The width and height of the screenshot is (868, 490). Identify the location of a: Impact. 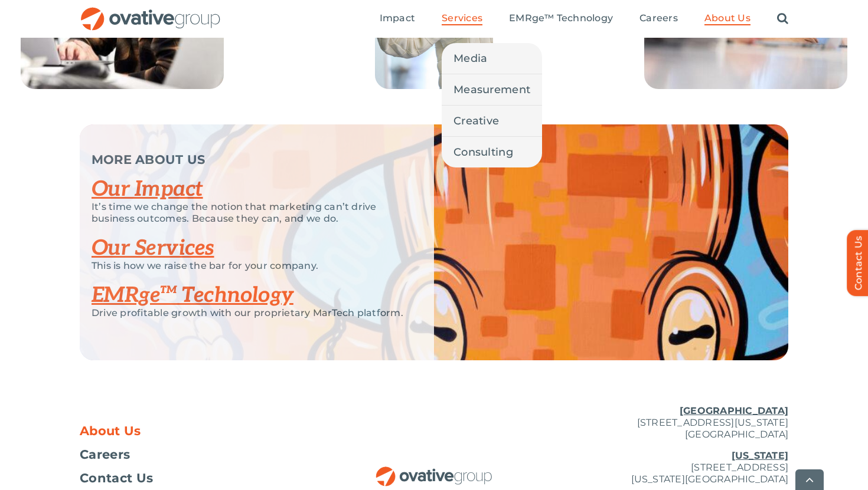
(397, 19).